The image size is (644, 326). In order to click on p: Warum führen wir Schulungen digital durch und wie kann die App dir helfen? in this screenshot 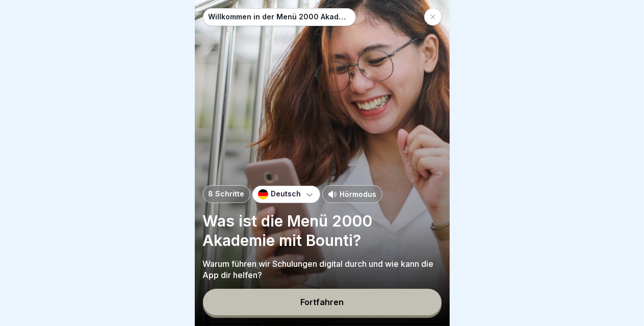, I will do `click(322, 269)`.